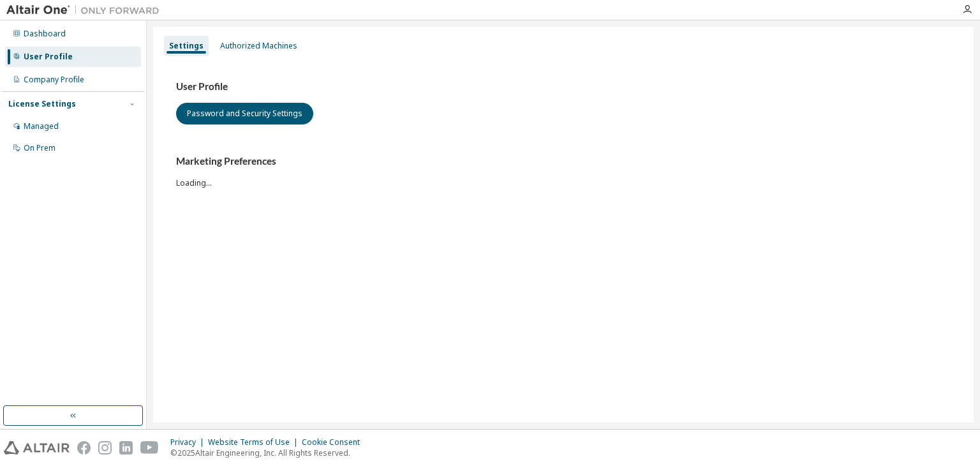 The height and width of the screenshot is (466, 980). What do you see at coordinates (86, 11) in the screenshot?
I see `img: Altair One` at bounding box center [86, 11].